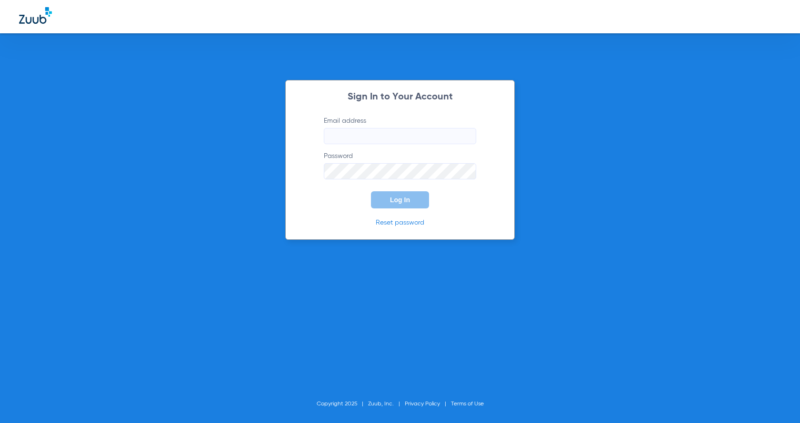 Image resolution: width=800 pixels, height=423 pixels. What do you see at coordinates (35, 15) in the screenshot?
I see `img: Zuub Logo` at bounding box center [35, 15].